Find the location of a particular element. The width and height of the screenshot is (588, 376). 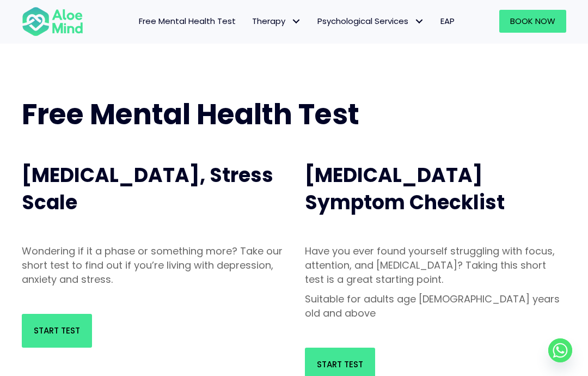

p: Wondering if it a phase or something more? Take our short test to find out if you’re living with ... is located at coordinates (152, 265).